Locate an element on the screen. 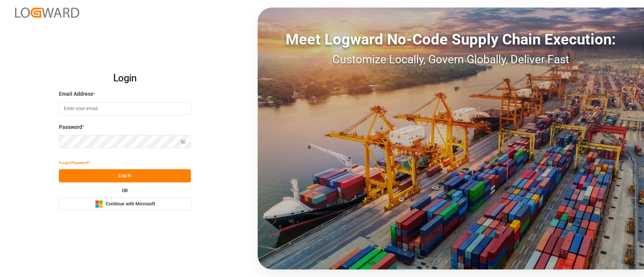 The width and height of the screenshot is (644, 277). button: Log In is located at coordinates (125, 176).